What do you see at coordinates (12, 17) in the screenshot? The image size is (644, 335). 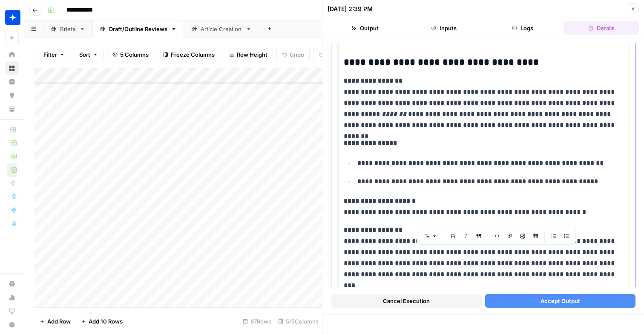 I see `button: Workspace: Wiz` at bounding box center [12, 17].